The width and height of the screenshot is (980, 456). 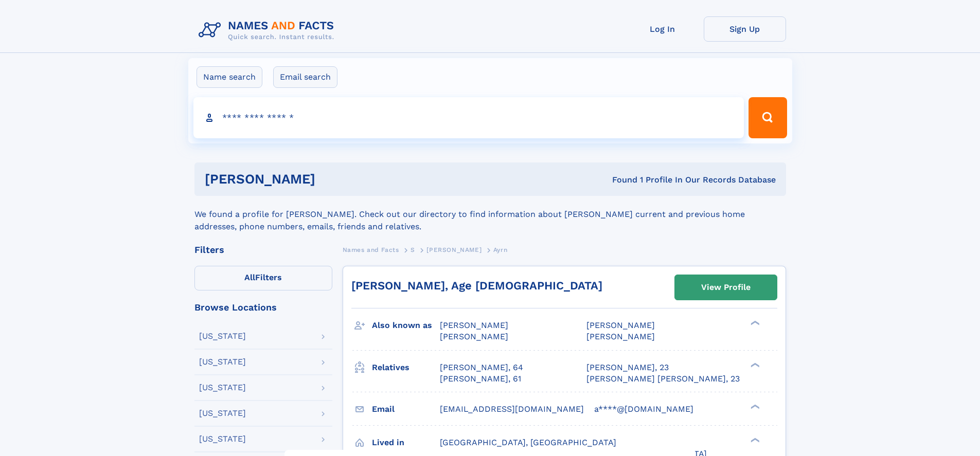 I want to click on h3: Email, so click(x=406, y=410).